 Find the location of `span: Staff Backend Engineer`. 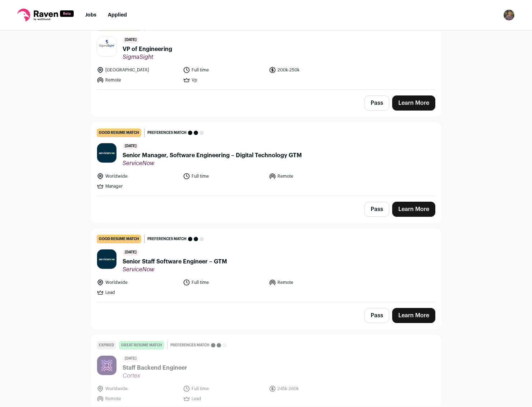

span: Staff Backend Engineer is located at coordinates (155, 368).